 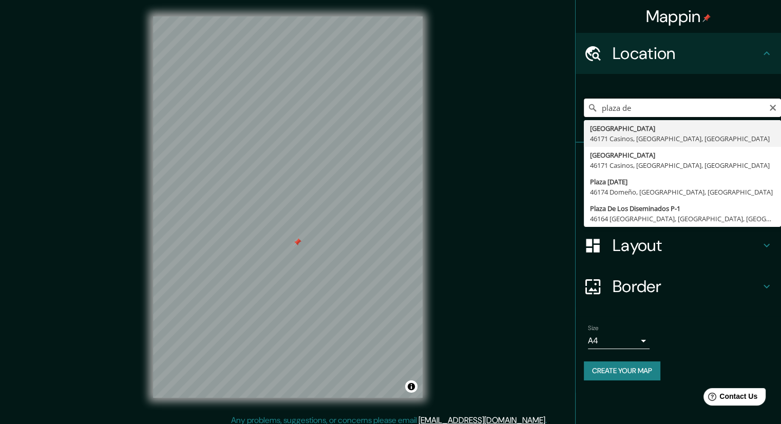 I want to click on h4: Layout, so click(x=686, y=245).